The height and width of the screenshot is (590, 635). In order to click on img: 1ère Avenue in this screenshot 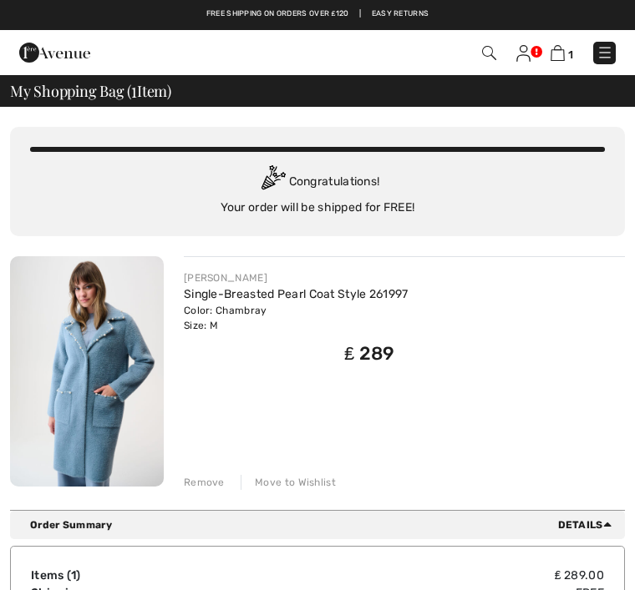, I will do `click(54, 53)`.